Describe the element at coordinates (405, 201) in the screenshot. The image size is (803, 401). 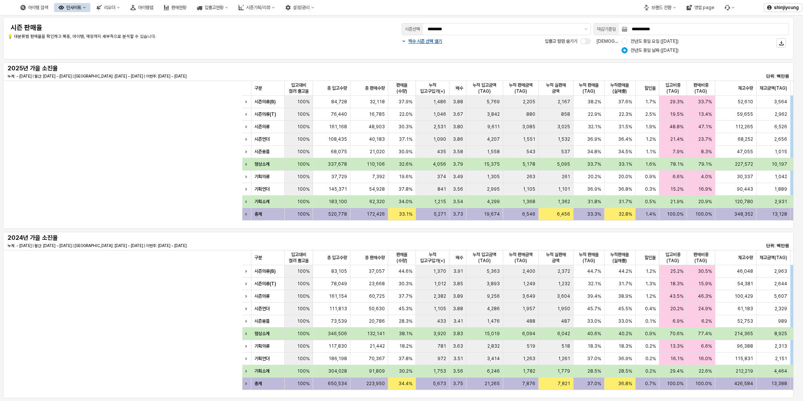
I see `span: 34.0%` at that location.